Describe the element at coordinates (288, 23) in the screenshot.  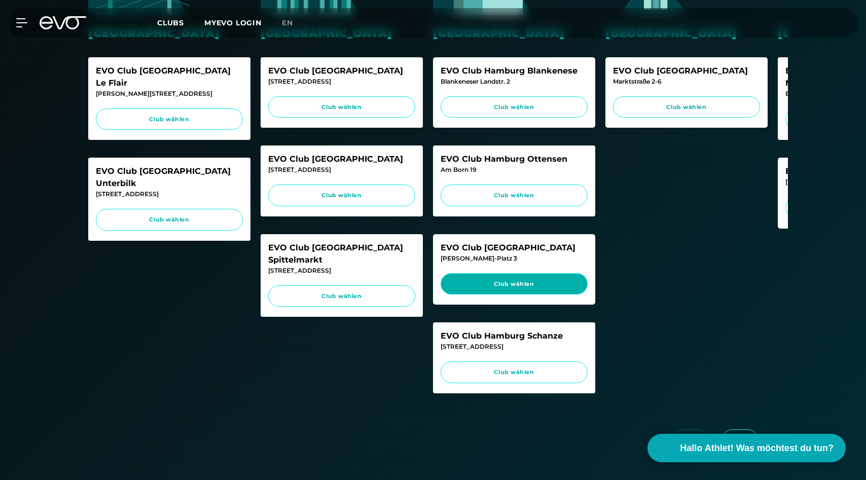
I see `span: en` at that location.